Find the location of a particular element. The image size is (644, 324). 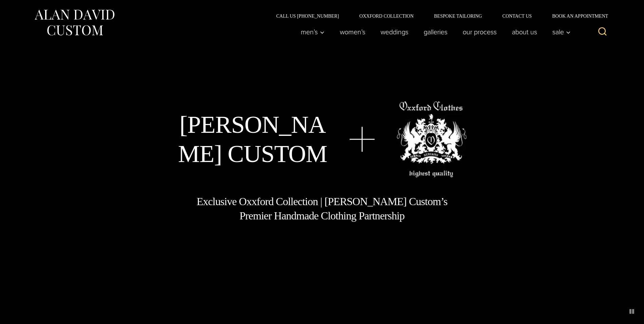

a: Contact Us is located at coordinates (517, 16).